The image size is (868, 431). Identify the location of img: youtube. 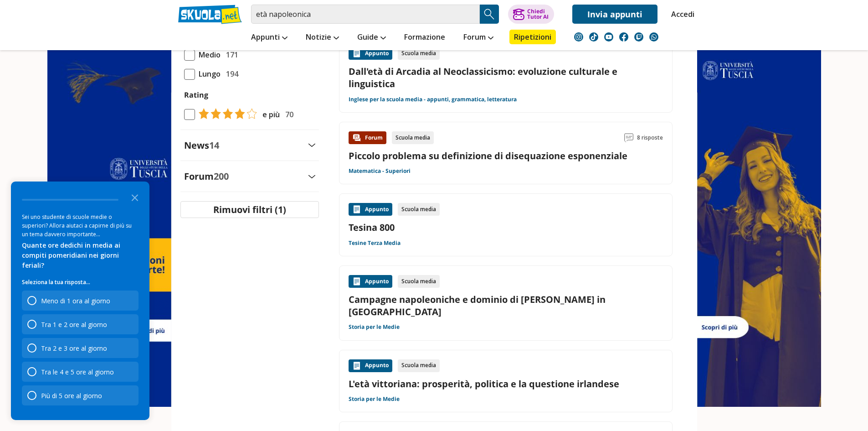
(609, 37).